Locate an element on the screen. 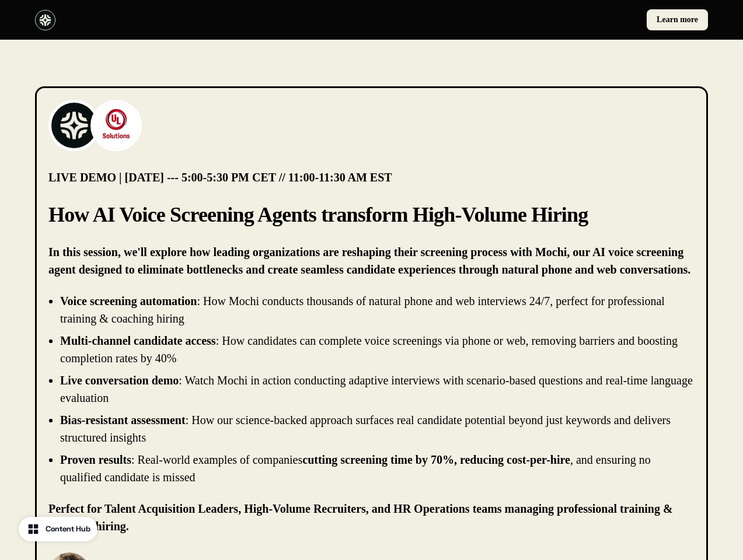 The height and width of the screenshot is (560, 743). strong: cutting screening time by 70%, reducing cost-per-hire is located at coordinates (436, 459).